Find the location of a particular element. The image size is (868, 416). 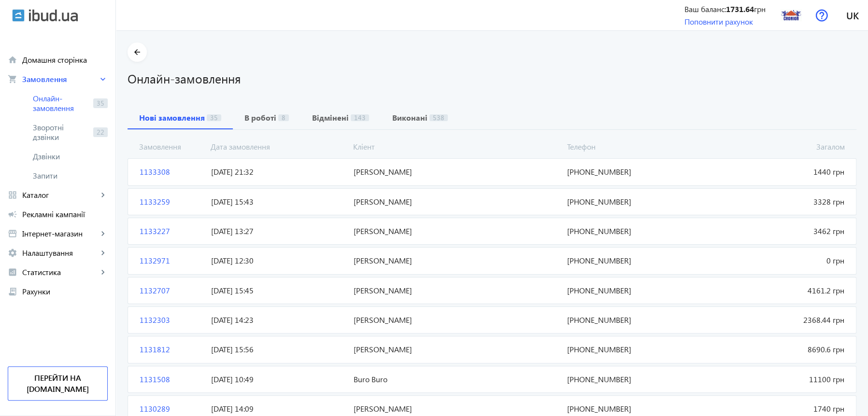

span: 1440 грн is located at coordinates (776, 171).